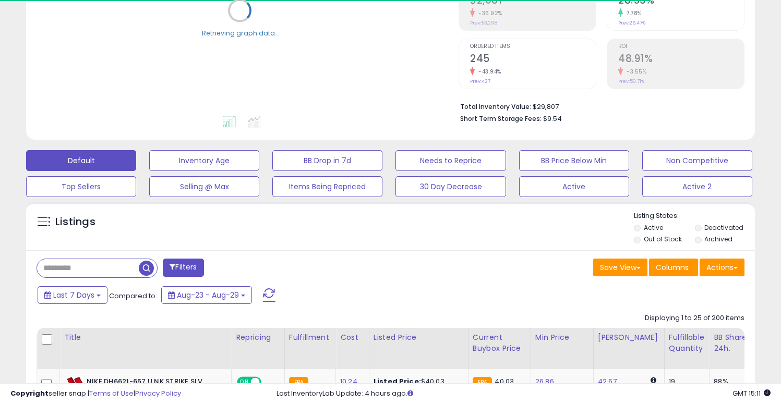  What do you see at coordinates (672, 268) in the screenshot?
I see `span: Columns` at bounding box center [672, 268].